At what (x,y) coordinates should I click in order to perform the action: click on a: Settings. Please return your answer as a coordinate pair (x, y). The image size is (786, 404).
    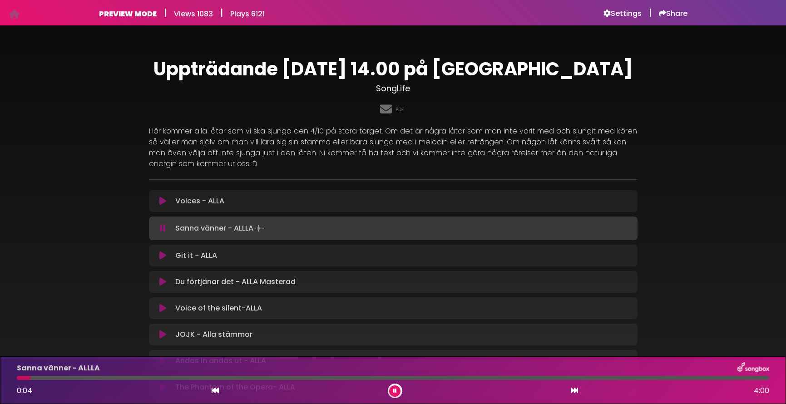
    Looking at the image, I should click on (623, 14).